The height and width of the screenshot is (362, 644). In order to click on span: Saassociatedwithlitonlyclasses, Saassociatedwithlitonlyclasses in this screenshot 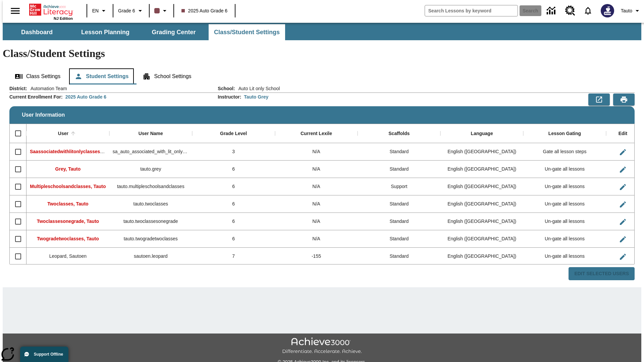, I will do `click(101, 152)`.